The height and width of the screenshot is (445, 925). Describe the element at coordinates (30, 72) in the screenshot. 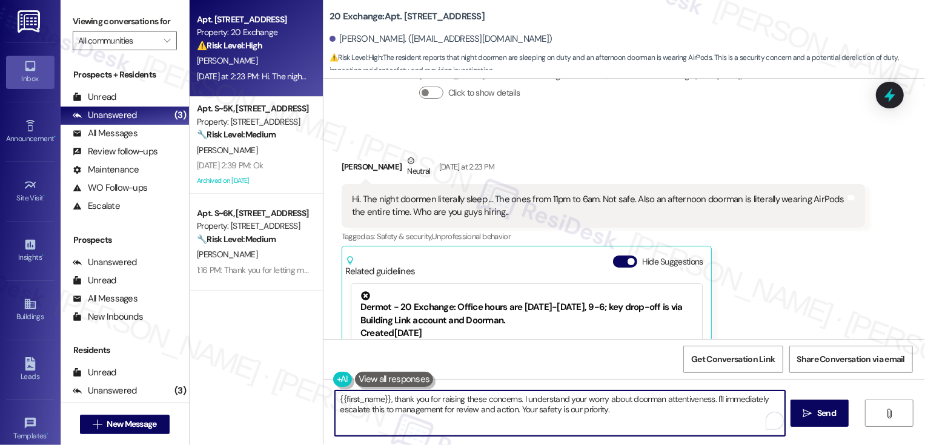

I see `a: Inbox` at that location.